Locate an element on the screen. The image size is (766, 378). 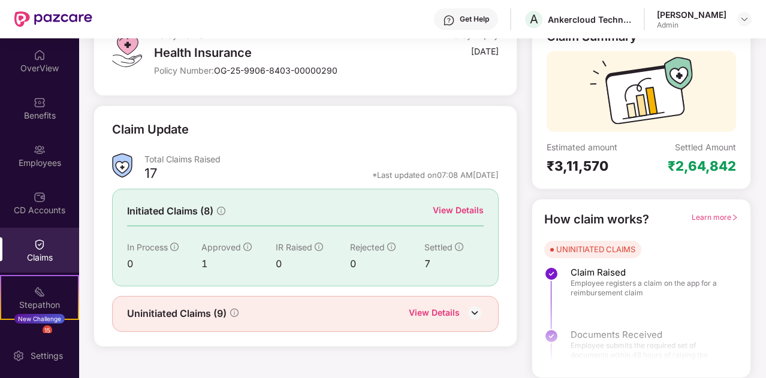
img: svg+xml;base64,PHN2ZyBpZD0iU3RlcC1Eb25lLTMyeDMyIiB4bWxucz0iaHR0cDovL3d3dy53My5vcmcvMjAwMC9zdmciIH... is located at coordinates (552, 274).